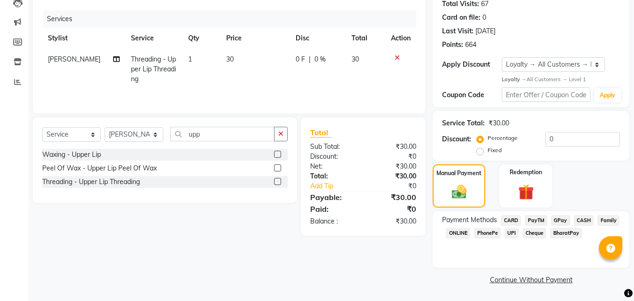  What do you see at coordinates (91, 182) in the screenshot?
I see `div: Threading - Upper Lip Threading` at bounding box center [91, 182].